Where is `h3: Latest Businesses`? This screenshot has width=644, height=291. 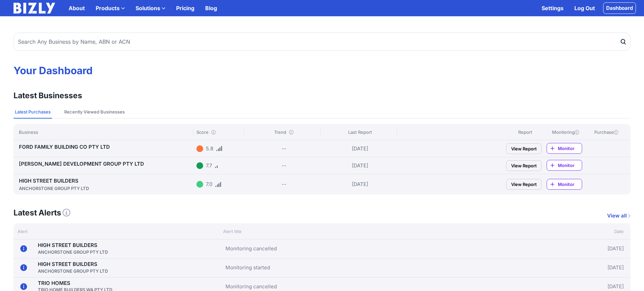
h3: Latest Businesses is located at coordinates (48, 95).